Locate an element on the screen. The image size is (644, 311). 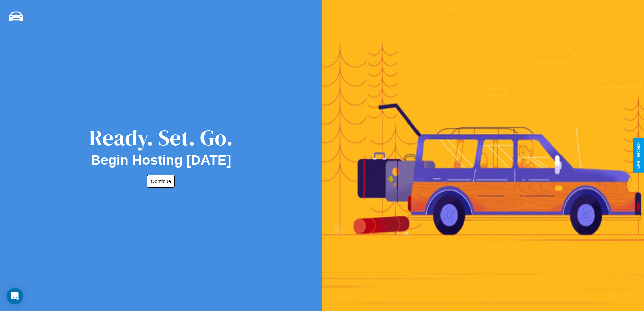
div: Give Feedback is located at coordinates (638, 156).